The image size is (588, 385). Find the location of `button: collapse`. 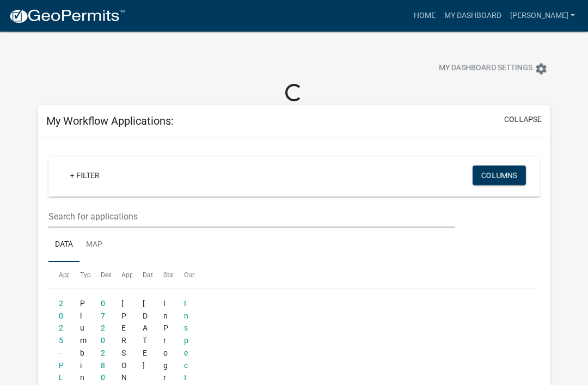

button: collapse is located at coordinates (523, 119).